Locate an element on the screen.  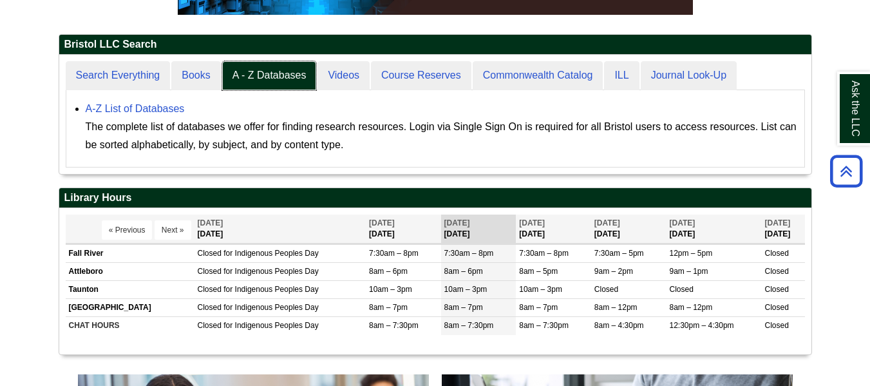
div: The complete list of databases we offer for finding research resources. Login via Single Sign On ... is located at coordinates (442, 136).